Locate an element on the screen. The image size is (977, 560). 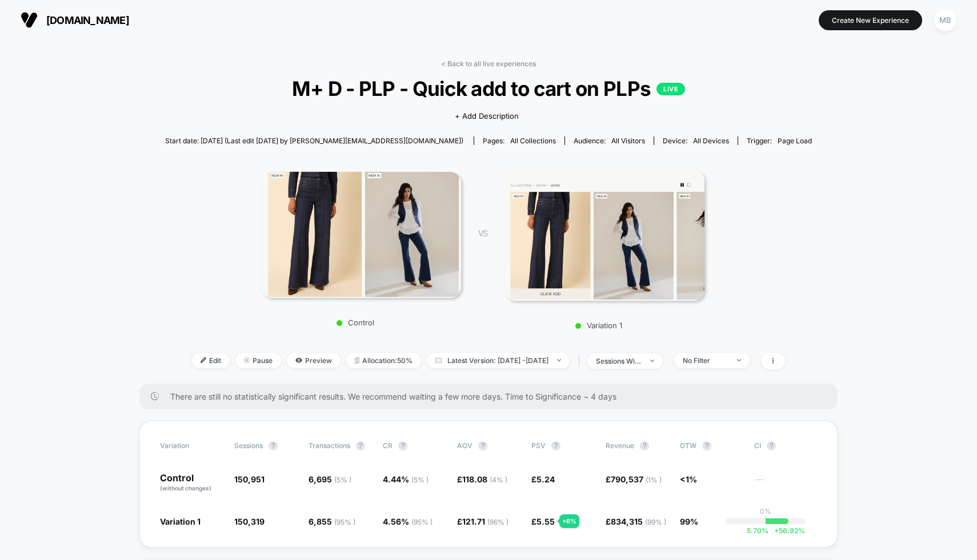
span: PSV is located at coordinates (538, 445).